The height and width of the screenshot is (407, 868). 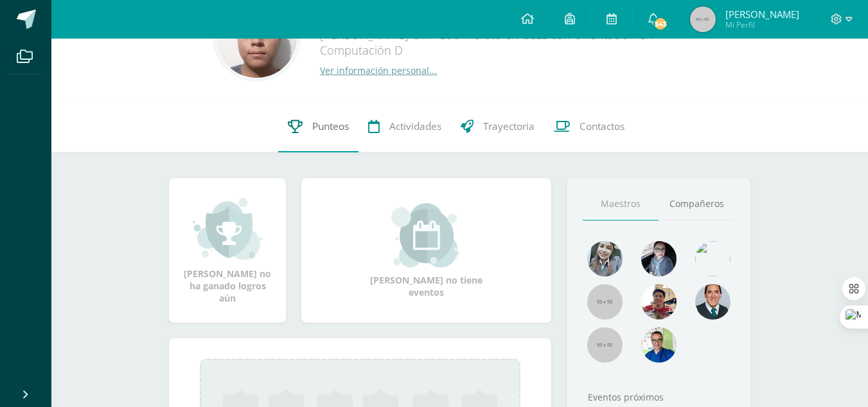 What do you see at coordinates (762, 24) in the screenshot?
I see `span: Mi Perfil` at bounding box center [762, 24].